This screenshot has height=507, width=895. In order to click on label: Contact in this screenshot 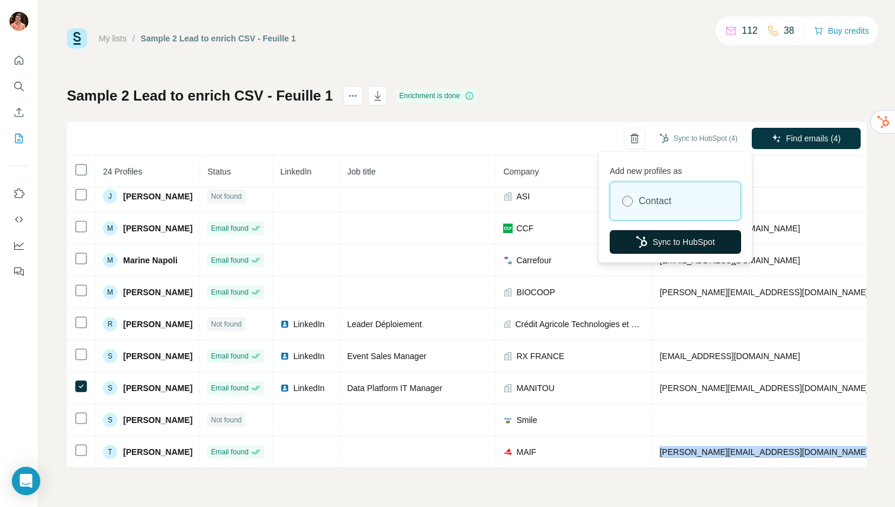, I will do `click(655, 201)`.